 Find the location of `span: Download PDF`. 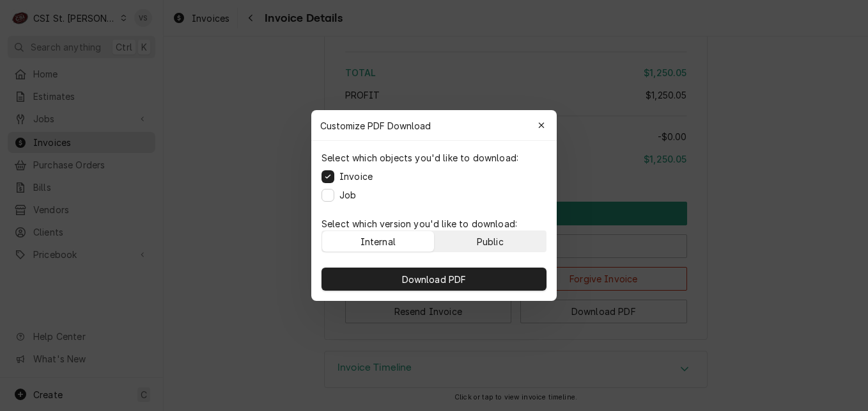

span: Download PDF is located at coordinates (434, 279).